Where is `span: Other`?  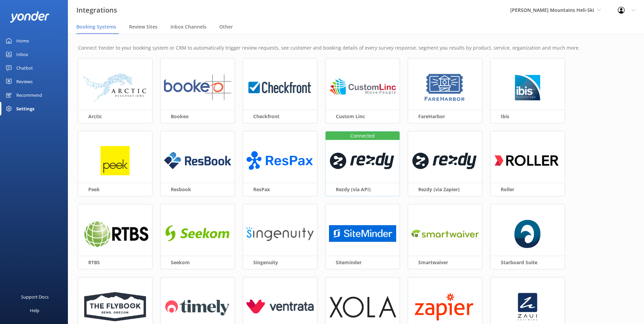
span: Other is located at coordinates (226, 27).